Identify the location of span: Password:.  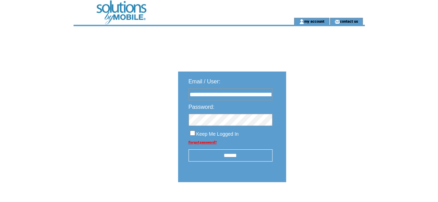
(201, 107).